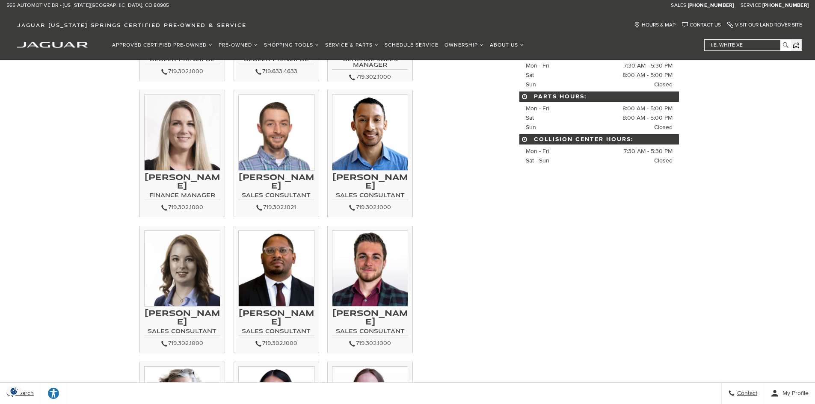 This screenshot has height=404, width=815. What do you see at coordinates (53, 394) in the screenshot?
I see `a: Explore your accessibility options` at bounding box center [53, 394].